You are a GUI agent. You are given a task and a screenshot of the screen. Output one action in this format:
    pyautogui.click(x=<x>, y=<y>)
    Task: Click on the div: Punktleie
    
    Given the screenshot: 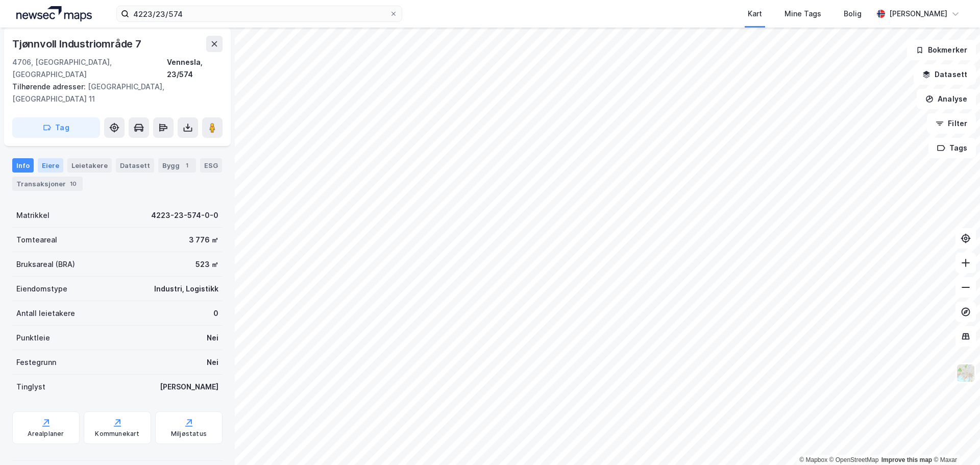 What is the action you would take?
    pyautogui.click(x=33, y=338)
    